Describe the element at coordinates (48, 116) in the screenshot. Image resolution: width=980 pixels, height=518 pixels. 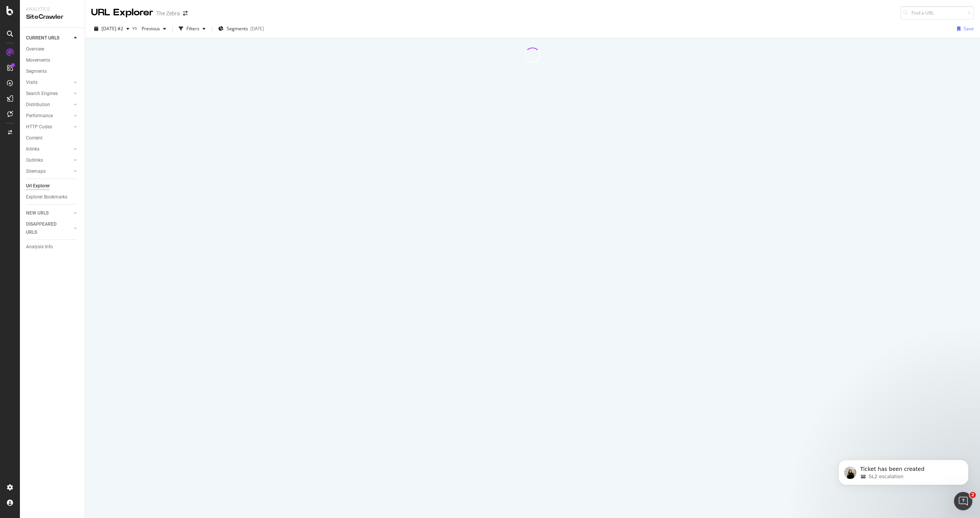
I see `a: Performance` at that location.